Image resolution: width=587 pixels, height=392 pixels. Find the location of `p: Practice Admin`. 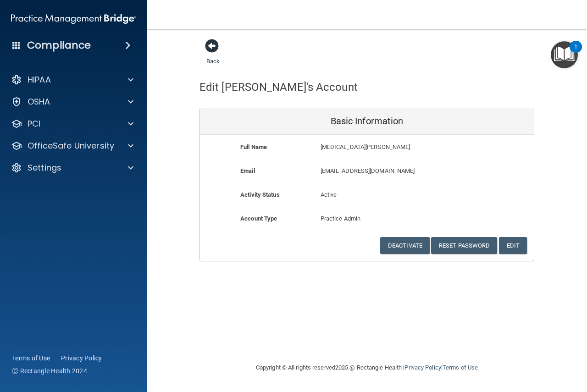

p: Practice Admin is located at coordinates (367, 218).